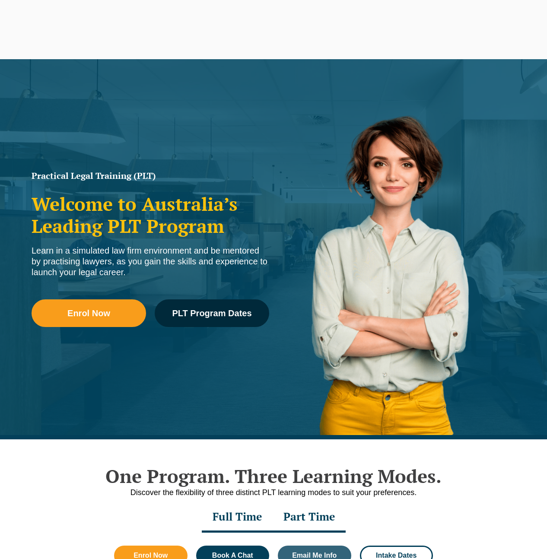 The height and width of the screenshot is (559, 547). What do you see at coordinates (273, 493) in the screenshot?
I see `p: Discover the flexibility of three distinct PLT learning modes to suit your preferences.` at bounding box center [273, 493].